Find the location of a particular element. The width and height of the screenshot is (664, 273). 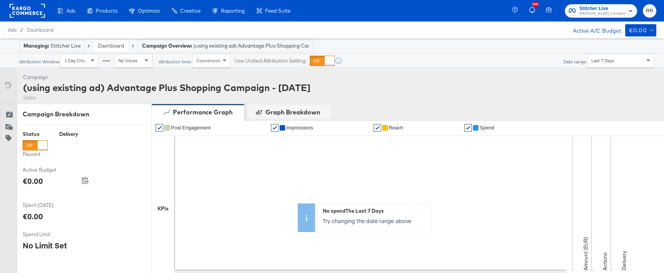

button: RR is located at coordinates (649, 11).